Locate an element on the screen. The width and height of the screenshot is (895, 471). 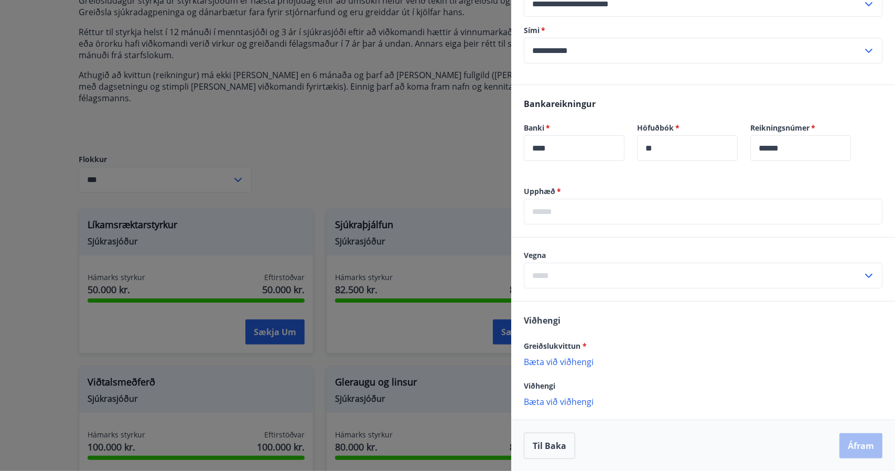
span: Bankareikningur is located at coordinates (559, 104).